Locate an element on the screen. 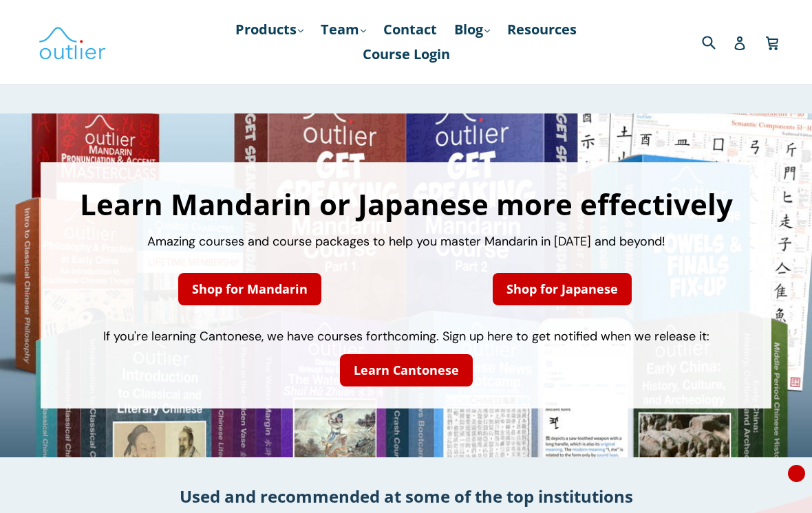  a: Contact is located at coordinates (410, 30).